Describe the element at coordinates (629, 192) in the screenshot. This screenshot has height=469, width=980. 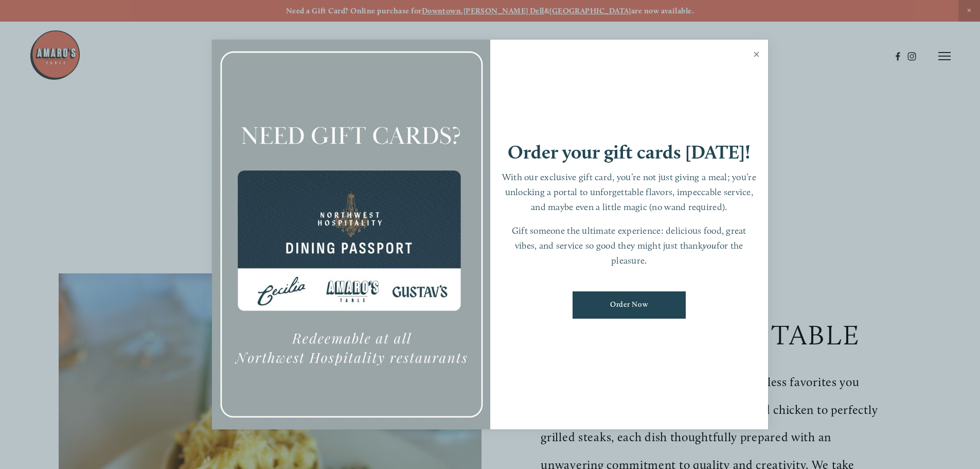
I see `p: With our exclusive gift card, you’re not just giving a meal; you’re unlocking a portal to unforge...` at that location.